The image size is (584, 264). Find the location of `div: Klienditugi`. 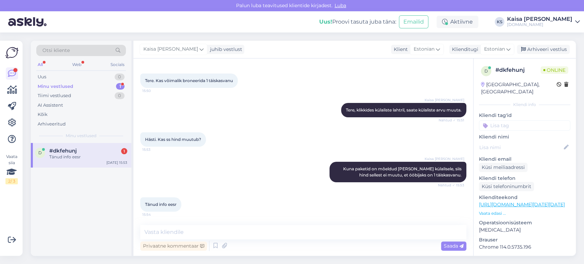

div: Klienditugi is located at coordinates (464, 49).